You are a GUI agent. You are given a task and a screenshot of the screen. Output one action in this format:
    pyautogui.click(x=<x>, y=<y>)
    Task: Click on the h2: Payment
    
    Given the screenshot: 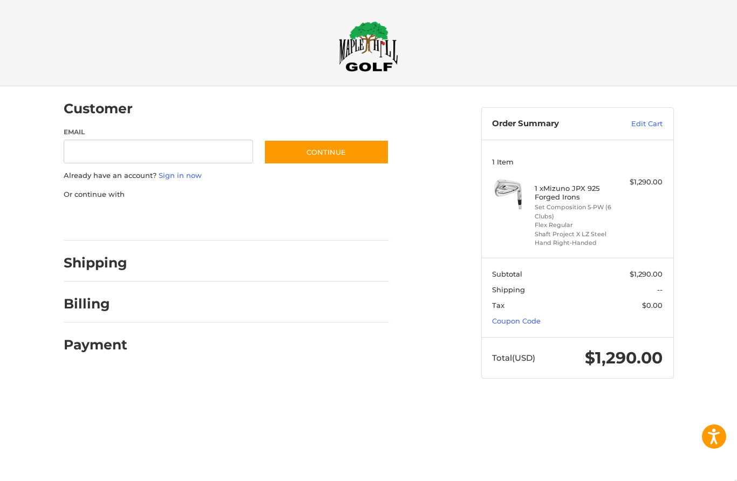 What is the action you would take?
    pyautogui.click(x=95, y=345)
    